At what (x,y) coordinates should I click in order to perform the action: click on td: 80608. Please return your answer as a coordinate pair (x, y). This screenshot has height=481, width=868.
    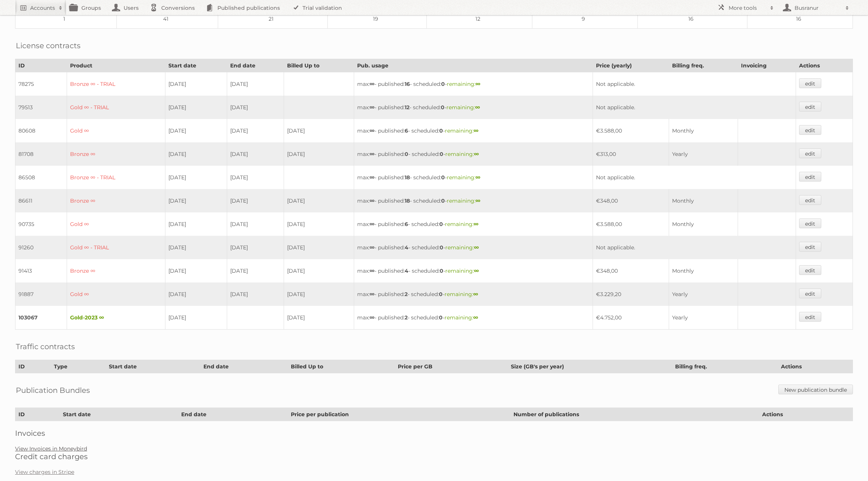
    Looking at the image, I should click on (41, 131).